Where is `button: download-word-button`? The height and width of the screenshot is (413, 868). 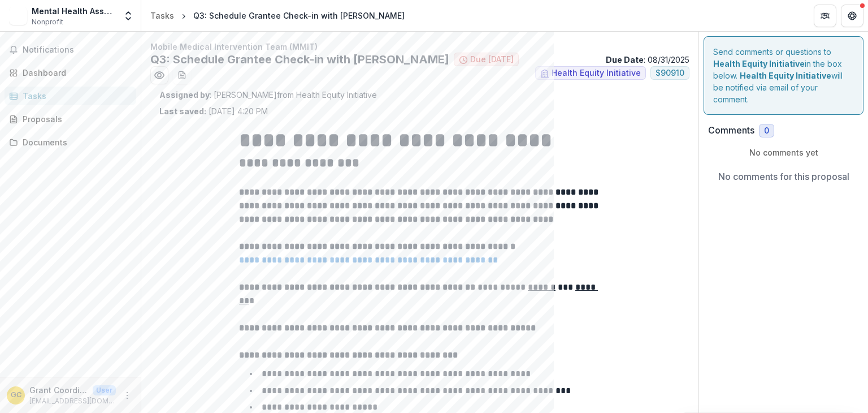
button: download-word-button is located at coordinates (182, 76).